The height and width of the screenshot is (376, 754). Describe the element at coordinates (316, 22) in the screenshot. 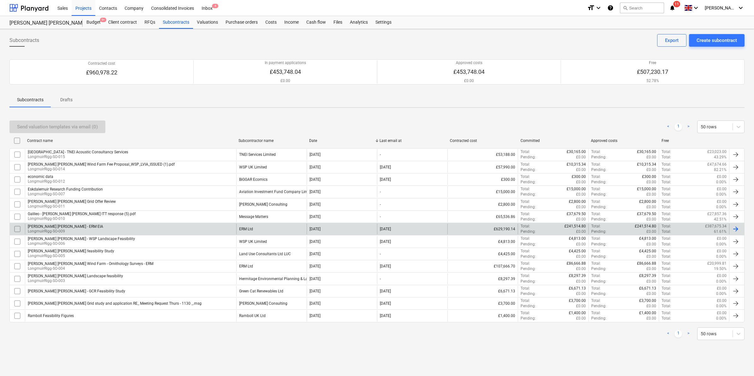

I see `div: Cash flow` at that location.